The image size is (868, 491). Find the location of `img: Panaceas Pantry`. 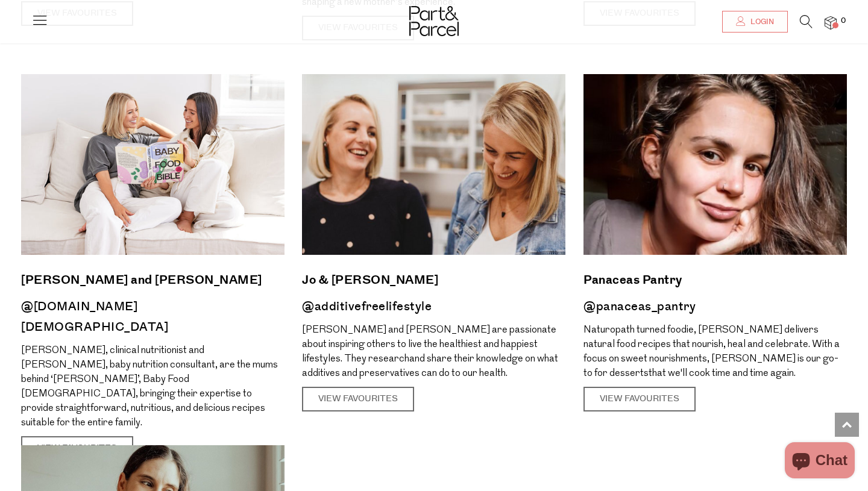

img: Panaceas Pantry is located at coordinates (715, 164).